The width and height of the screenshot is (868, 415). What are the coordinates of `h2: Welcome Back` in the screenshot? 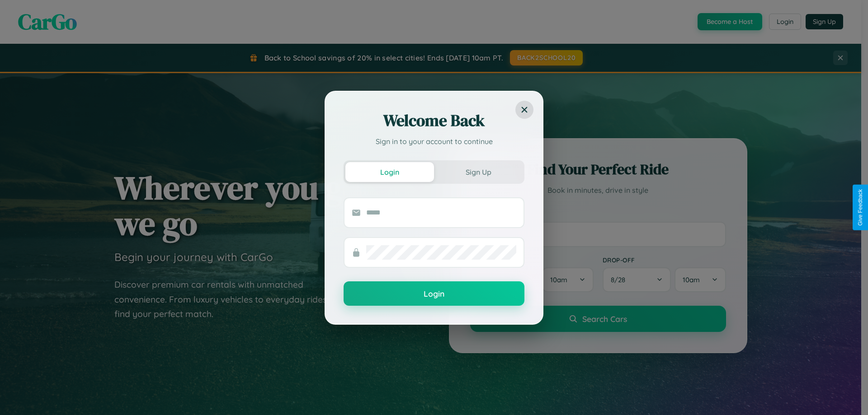 It's located at (434, 121).